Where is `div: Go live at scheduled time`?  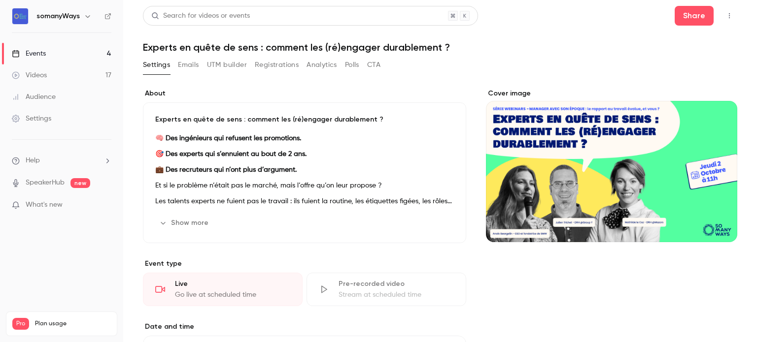
div: Go live at scheduled time is located at coordinates (233, 295).